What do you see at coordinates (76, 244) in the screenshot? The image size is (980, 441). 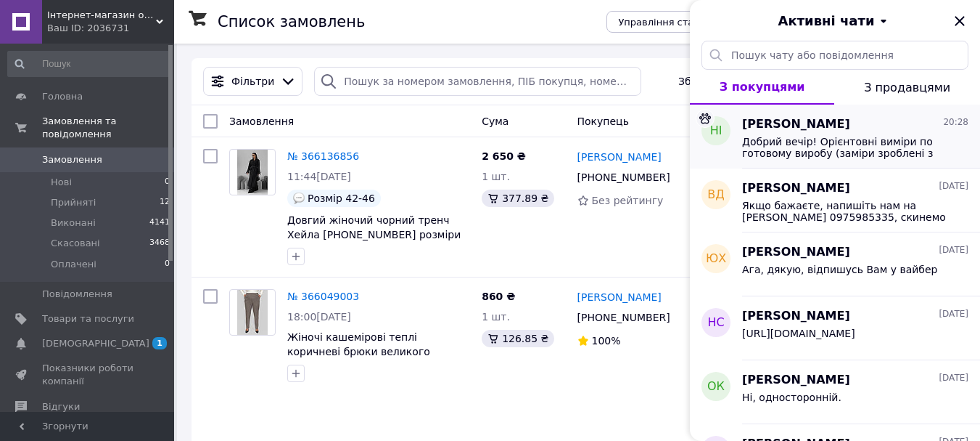 I see `span: Скасовані` at bounding box center [76, 244].